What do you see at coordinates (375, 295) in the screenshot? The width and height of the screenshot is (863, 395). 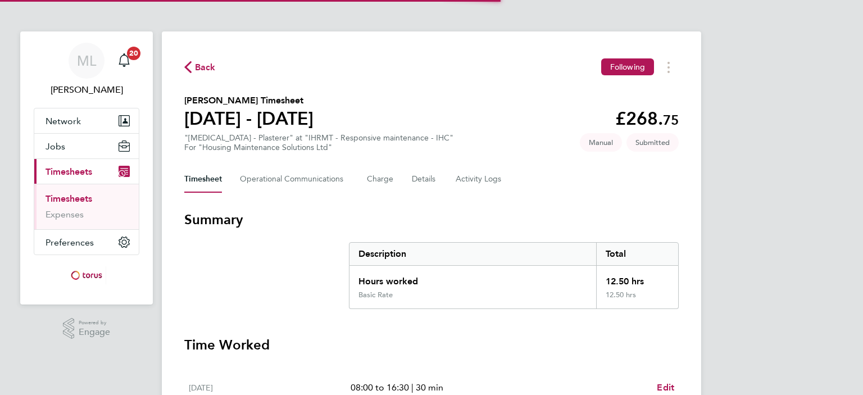 I see `div: Basic Rate` at bounding box center [375, 295].